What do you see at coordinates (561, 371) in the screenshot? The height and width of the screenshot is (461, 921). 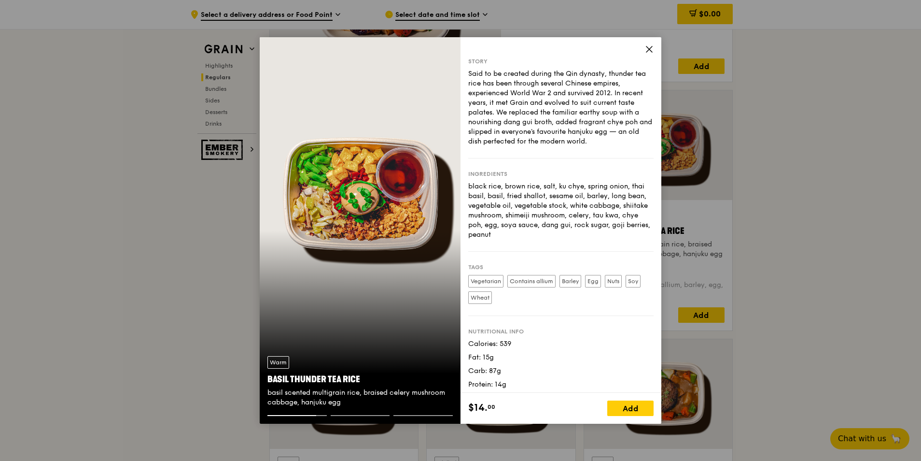 I see `div: Carb: 87g` at bounding box center [561, 371].